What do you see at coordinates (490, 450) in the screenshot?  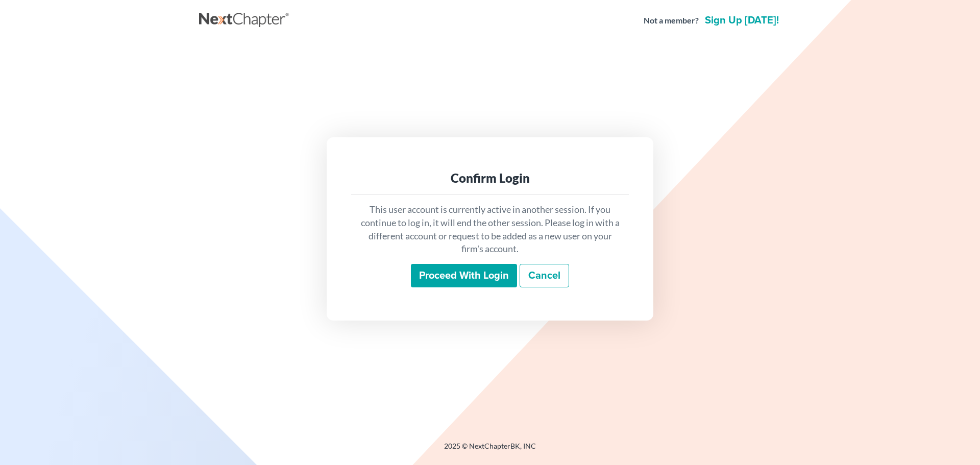 I see `div: 2025 © NextChapterBK, INC` at bounding box center [490, 450].